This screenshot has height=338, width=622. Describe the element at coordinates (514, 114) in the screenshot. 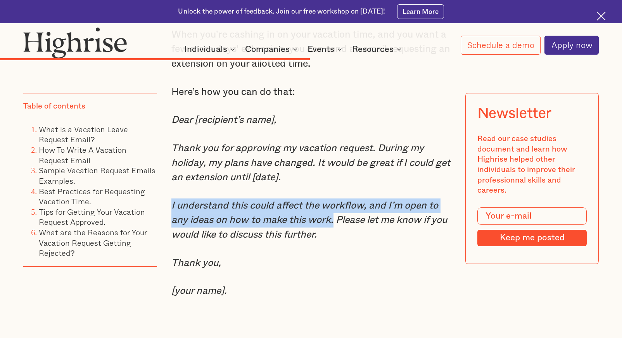

I see `div: Newsletter` at that location.